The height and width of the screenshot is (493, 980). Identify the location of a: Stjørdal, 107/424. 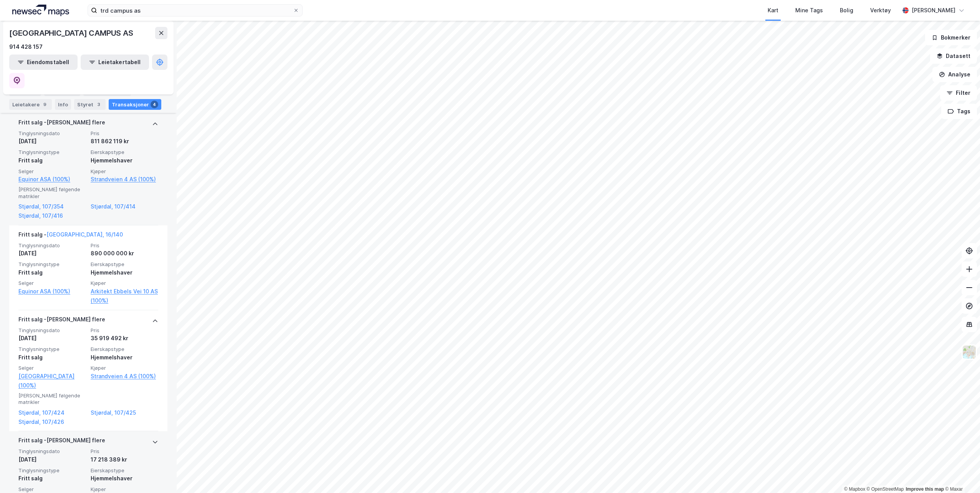
(52, 413).